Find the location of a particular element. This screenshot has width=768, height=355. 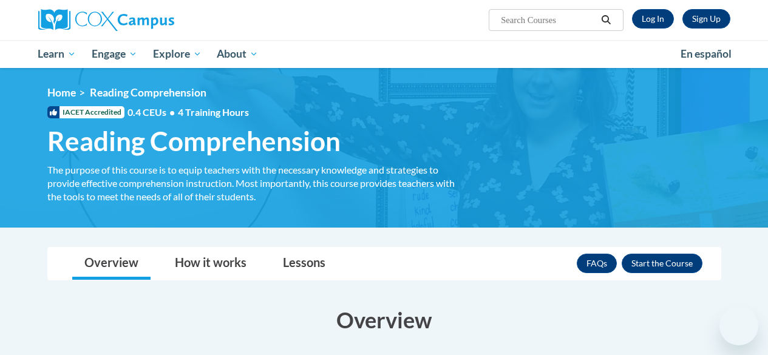

a: Lessons is located at coordinates (304, 263).